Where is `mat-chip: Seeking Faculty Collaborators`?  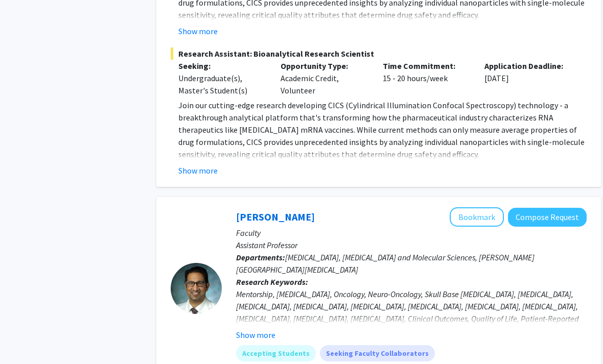 mat-chip: Seeking Faculty Collaborators is located at coordinates (377, 353).